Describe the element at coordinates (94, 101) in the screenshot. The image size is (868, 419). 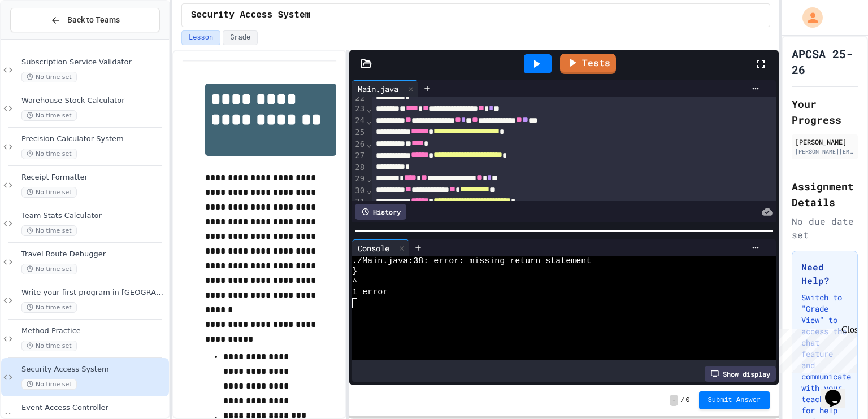
I see `span: Warehouse Stock Calculator` at that location.